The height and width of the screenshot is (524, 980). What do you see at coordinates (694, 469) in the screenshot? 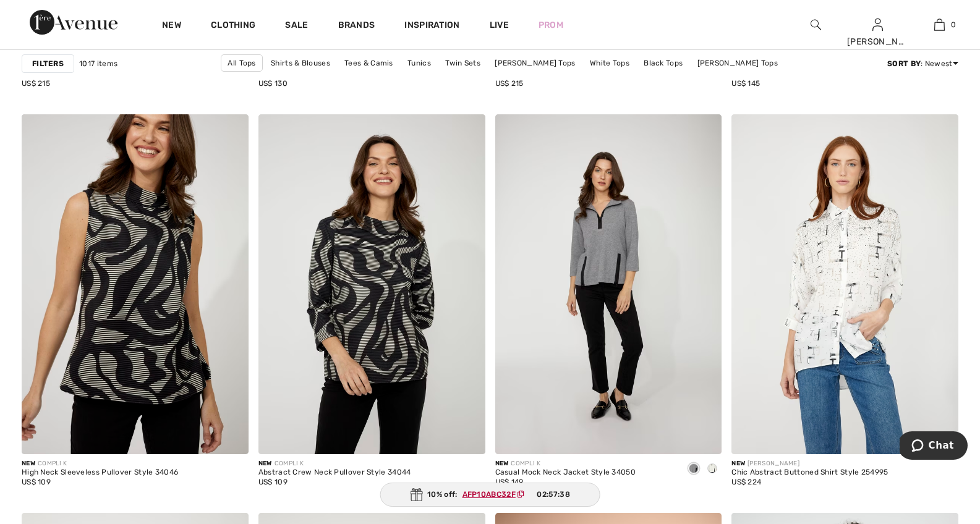
I see `div: Grey` at bounding box center [694, 469].